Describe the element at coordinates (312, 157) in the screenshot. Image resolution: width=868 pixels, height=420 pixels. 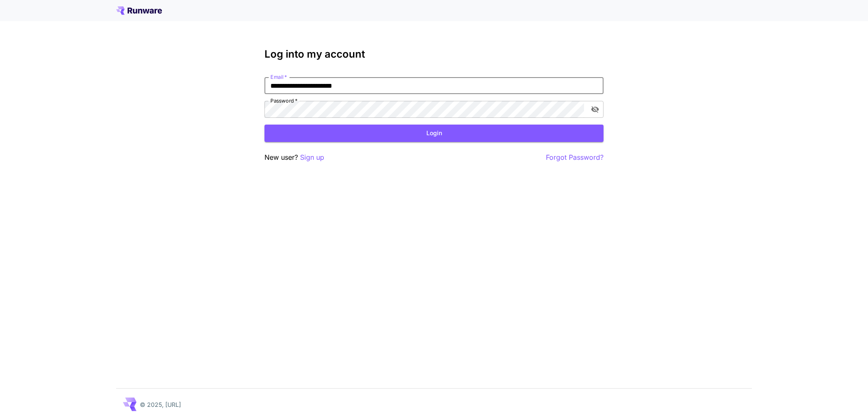
I see `button: Sign up` at that location.